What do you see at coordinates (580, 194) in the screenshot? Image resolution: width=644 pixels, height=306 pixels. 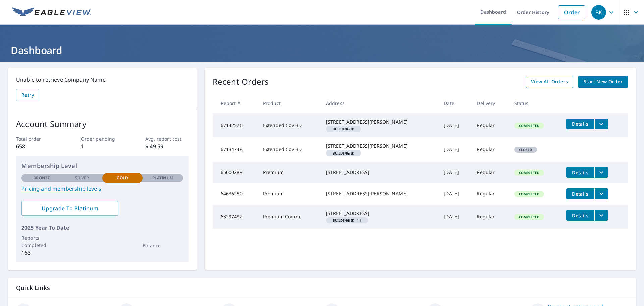 I see `button: detailsBtn-64636250` at bounding box center [580, 194].